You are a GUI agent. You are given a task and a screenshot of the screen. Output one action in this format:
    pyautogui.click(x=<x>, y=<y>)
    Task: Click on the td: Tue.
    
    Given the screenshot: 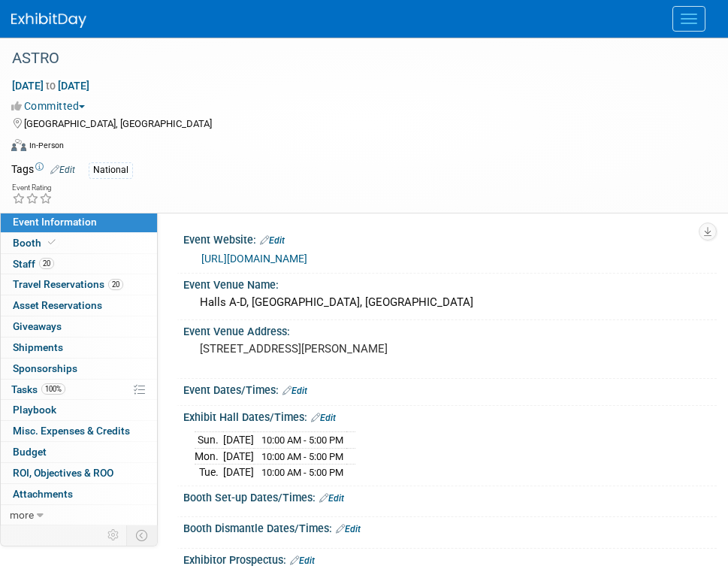 What is the action you would take?
    pyautogui.click(x=209, y=472)
    